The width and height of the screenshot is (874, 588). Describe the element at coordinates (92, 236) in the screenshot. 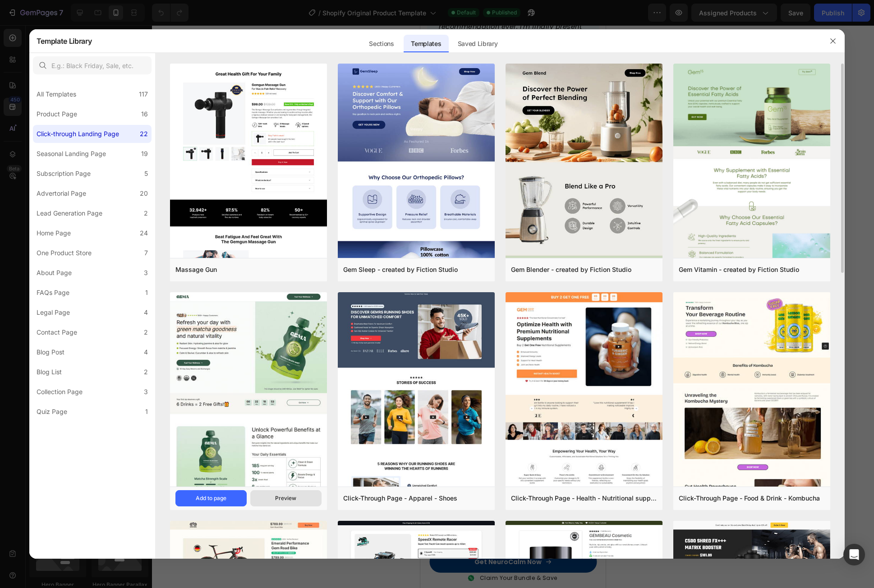

I see `p: Newsletter` at that location.